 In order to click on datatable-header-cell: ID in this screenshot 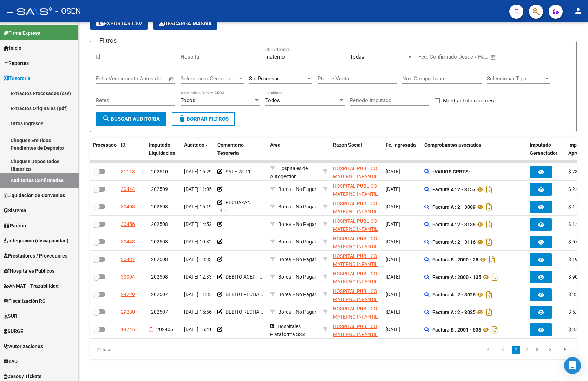, I will do `click(132, 149)`.